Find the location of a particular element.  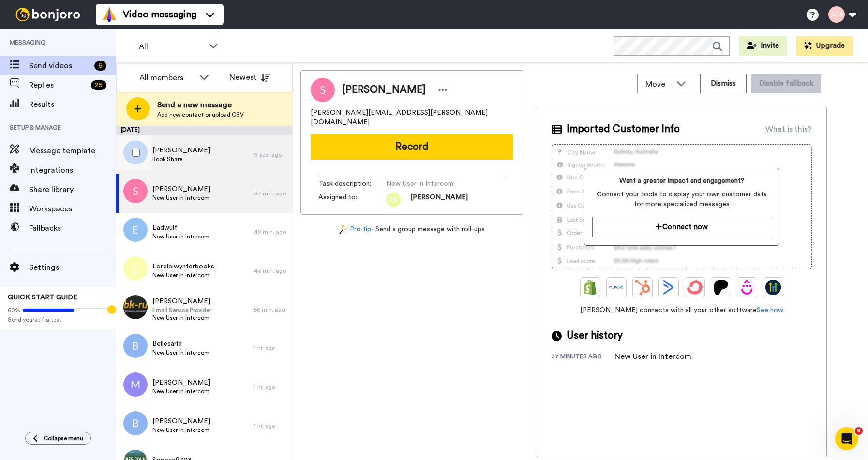

span: Results is located at coordinates (72, 105).